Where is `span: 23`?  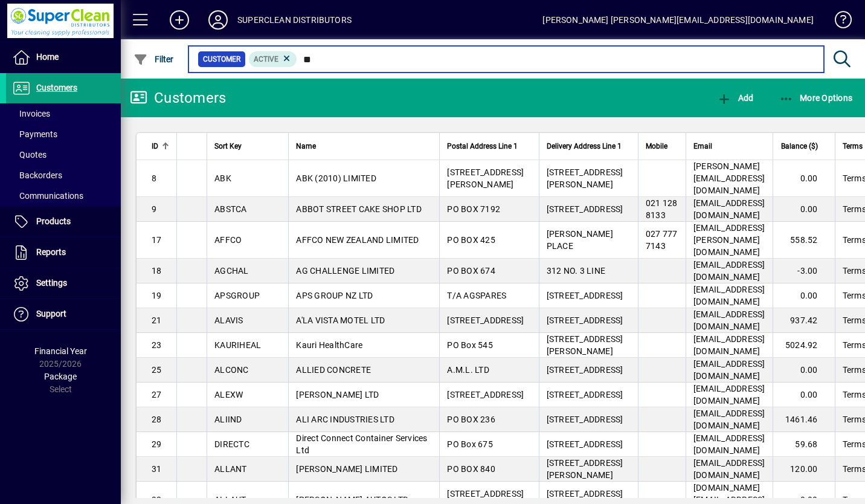 span: 23 is located at coordinates (157, 345).